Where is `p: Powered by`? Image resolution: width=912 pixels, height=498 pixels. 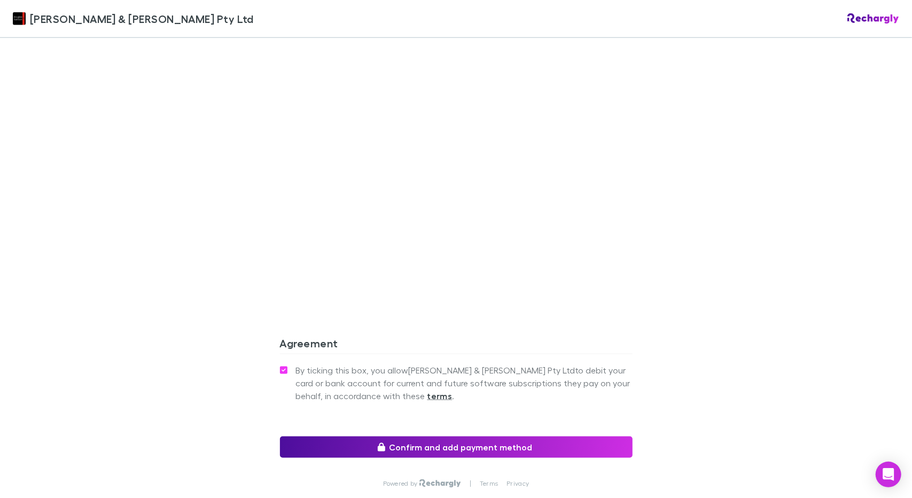
p: Powered by is located at coordinates (401, 483).